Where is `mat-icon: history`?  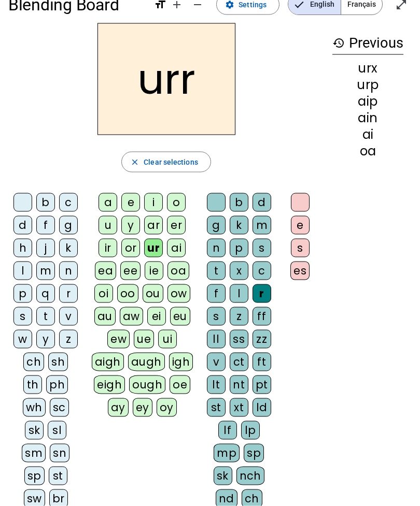
mat-icon: history is located at coordinates (339, 43).